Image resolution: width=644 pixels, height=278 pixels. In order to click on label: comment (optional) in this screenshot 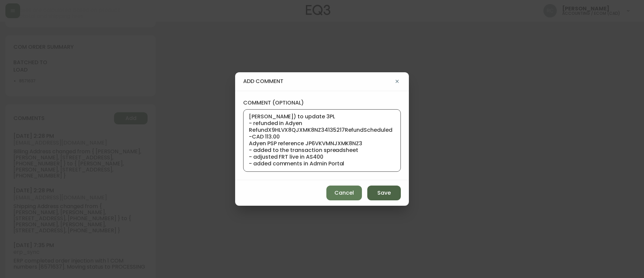, I will do `click(322, 103)`.